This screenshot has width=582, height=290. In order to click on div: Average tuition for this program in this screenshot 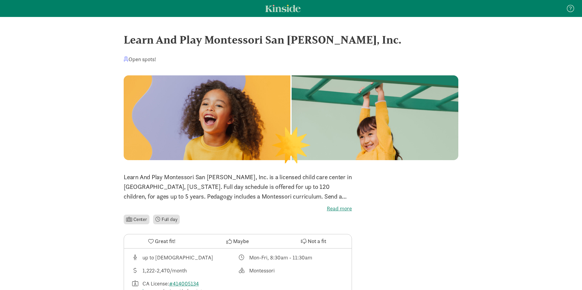, I will do `click(184, 270)`.